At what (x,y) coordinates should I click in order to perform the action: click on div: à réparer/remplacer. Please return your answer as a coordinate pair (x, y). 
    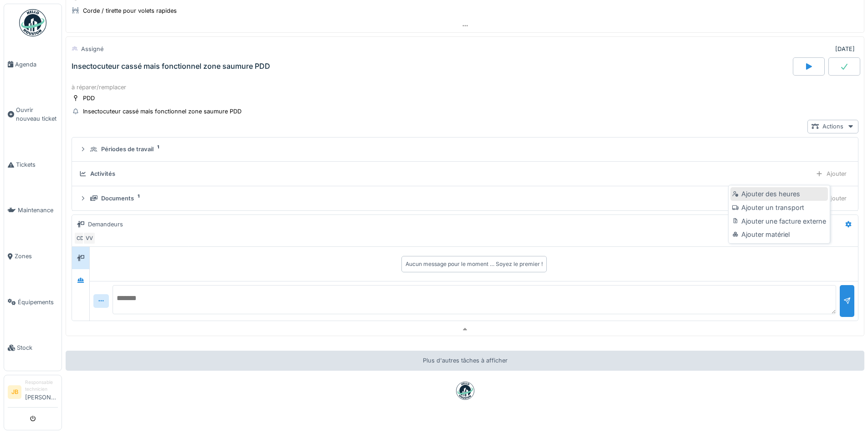
    Looking at the image, I should click on (465, 87).